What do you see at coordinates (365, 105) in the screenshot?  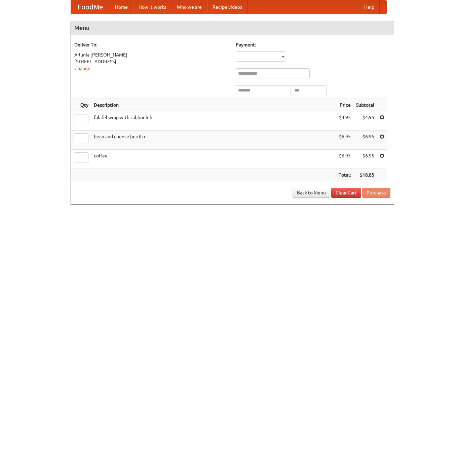 I see `th: Subtotal` at bounding box center [365, 105].